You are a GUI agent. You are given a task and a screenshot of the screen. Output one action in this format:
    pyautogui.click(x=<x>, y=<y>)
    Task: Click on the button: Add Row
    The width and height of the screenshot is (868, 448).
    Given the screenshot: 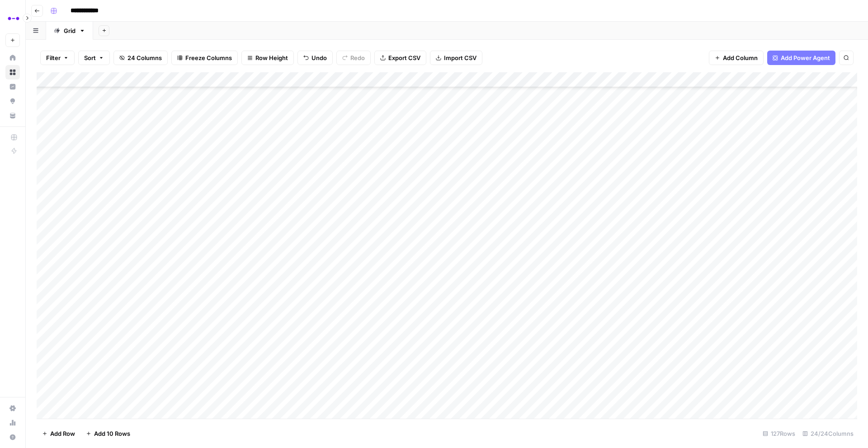 What is the action you would take?
    pyautogui.click(x=58, y=434)
    